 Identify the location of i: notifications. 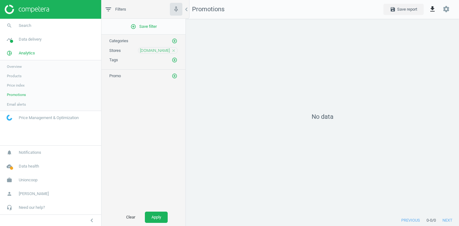
(9, 152).